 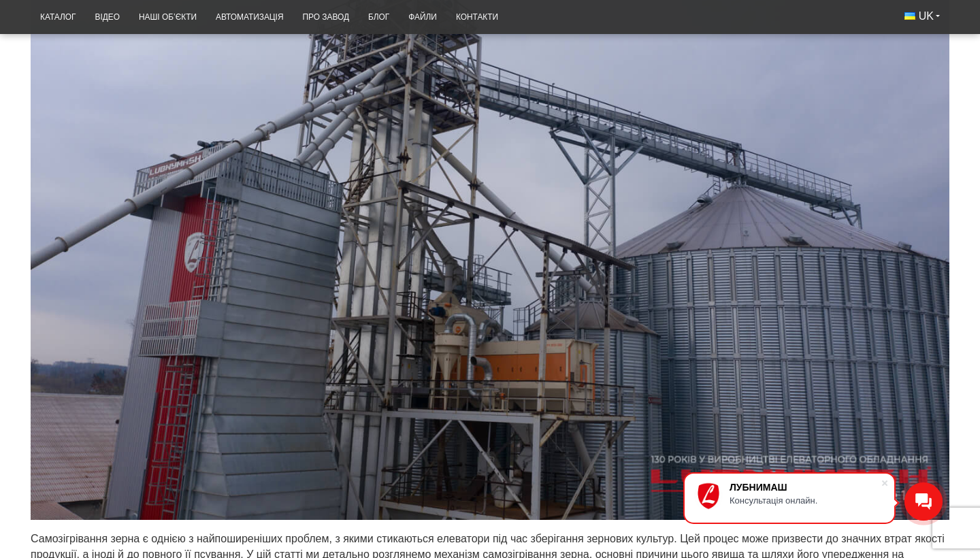 I want to click on a: Відео, so click(x=107, y=17).